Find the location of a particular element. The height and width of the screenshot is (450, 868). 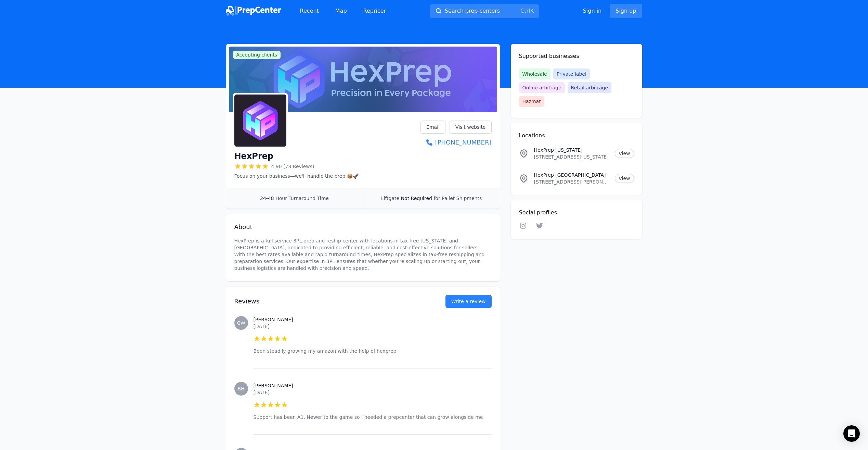

a: Email is located at coordinates (433, 127).